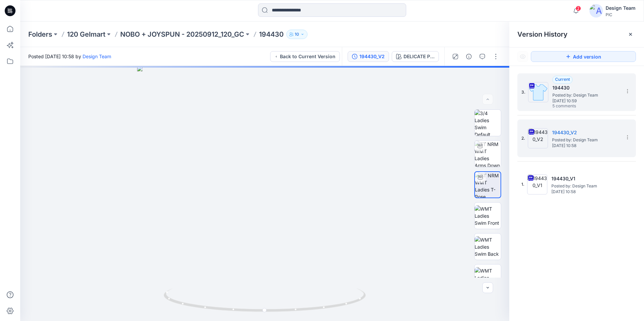  I want to click on p: 120 Gelmart, so click(86, 34).